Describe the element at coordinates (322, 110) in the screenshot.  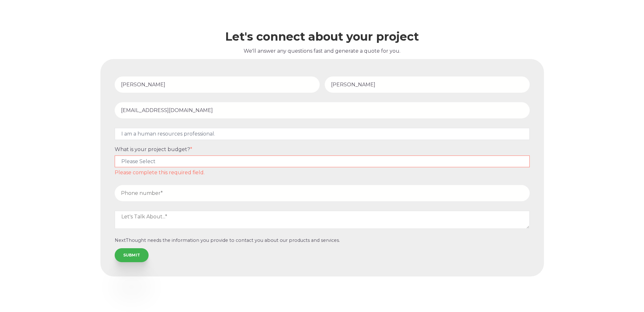
I see `input: Email Address*` at that location.